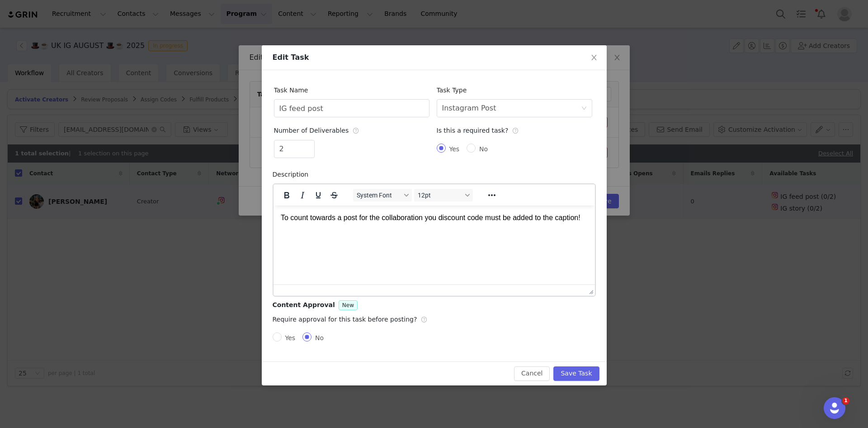 This screenshot has height=428, width=868. Describe the element at coordinates (454, 90) in the screenshot. I see `label: Task Type` at that location.